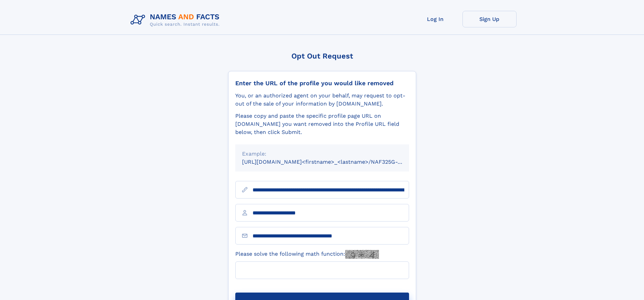 The height and width of the screenshot is (300, 644). What do you see at coordinates (322, 83) in the screenshot?
I see `div: Enter the URL of the profile you would like removed` at bounding box center [322, 83].